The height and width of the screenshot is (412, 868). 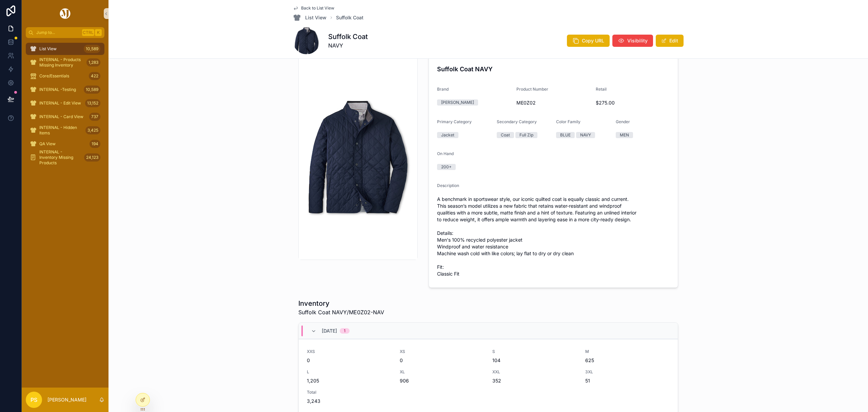 I want to click on div: 13,152, so click(x=93, y=103).